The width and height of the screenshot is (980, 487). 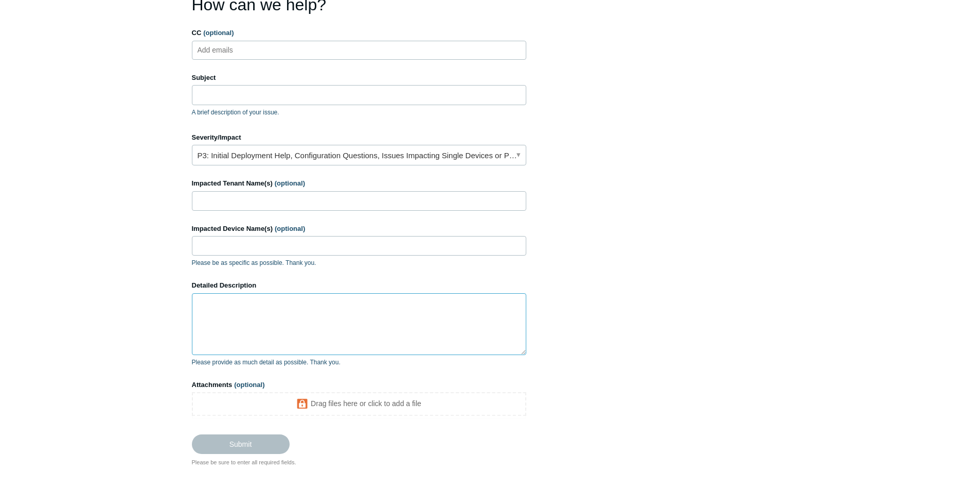 I want to click on p: A brief description of your issue., so click(x=360, y=112).